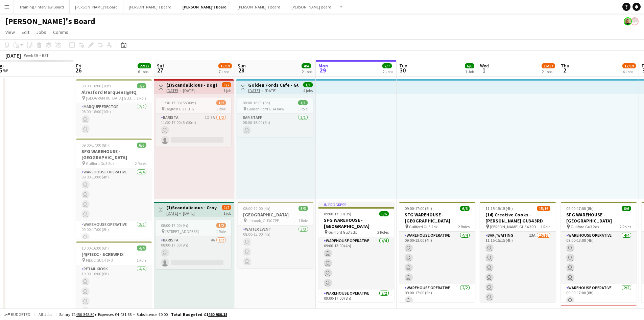  I want to click on app-card-role: Retail Kiosk4/410:00-16:00 (6h), so click(114, 291).